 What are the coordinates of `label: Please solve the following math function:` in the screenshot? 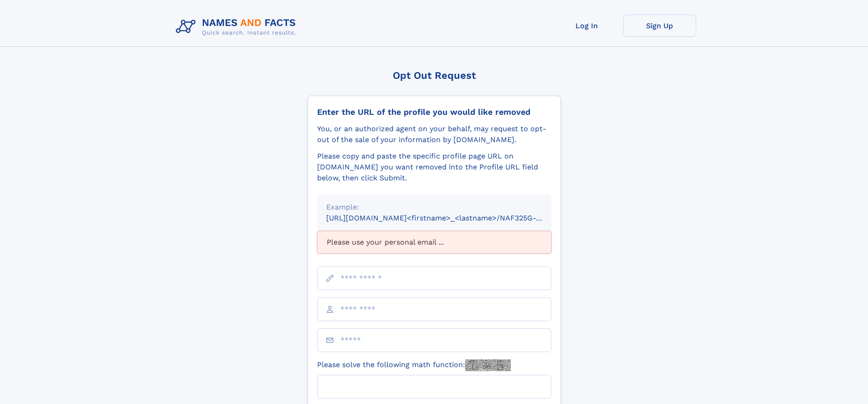 It's located at (414, 365).